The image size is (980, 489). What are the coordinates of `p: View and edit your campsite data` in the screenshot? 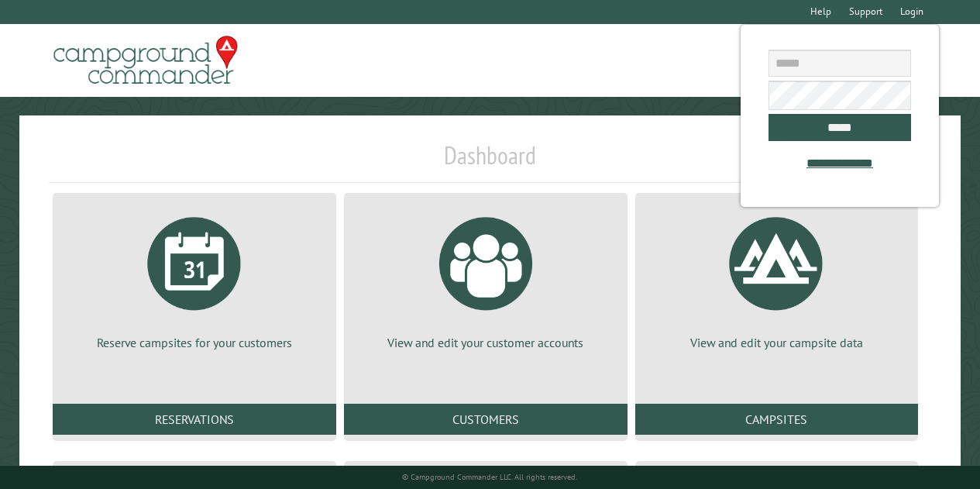 It's located at (777, 342).